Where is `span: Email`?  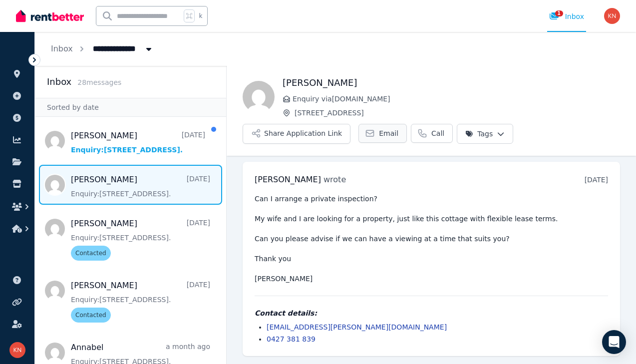
span: Email is located at coordinates (388, 133).